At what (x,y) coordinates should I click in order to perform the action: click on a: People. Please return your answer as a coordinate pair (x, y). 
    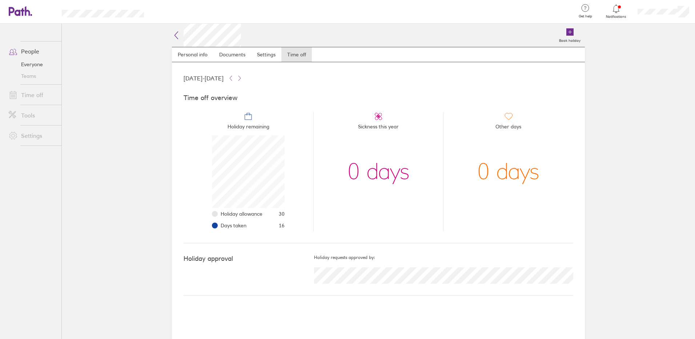
    Looking at the image, I should click on (32, 51).